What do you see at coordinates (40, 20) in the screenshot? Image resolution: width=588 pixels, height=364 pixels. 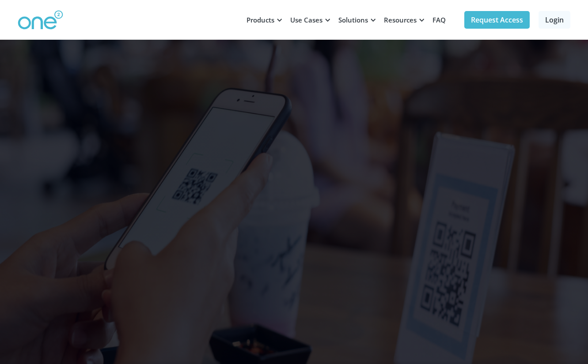 I see `img: One2 Logo` at bounding box center [40, 20].